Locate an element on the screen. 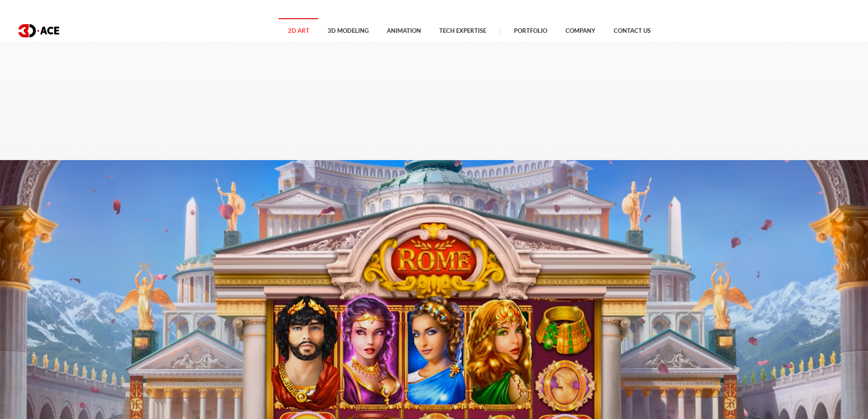 Image resolution: width=868 pixels, height=419 pixels. a: Tech Expertise is located at coordinates (462, 31).